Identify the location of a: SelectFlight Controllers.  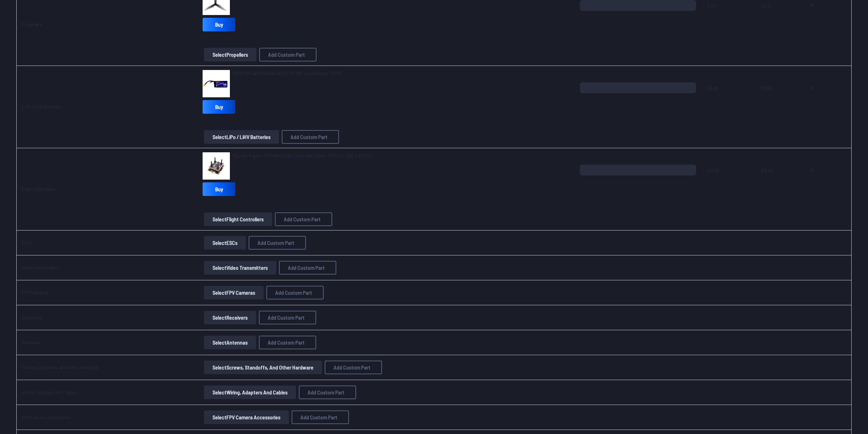
(238, 219).